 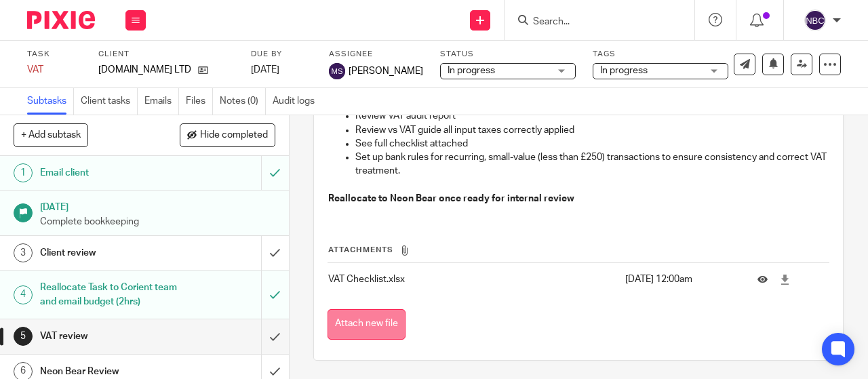 I want to click on label: Assignee, so click(x=376, y=54).